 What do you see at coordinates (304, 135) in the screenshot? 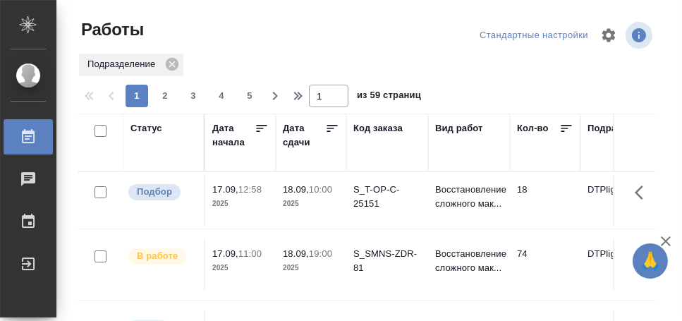
I see `div: Дата сдачи` at bounding box center [304, 135].